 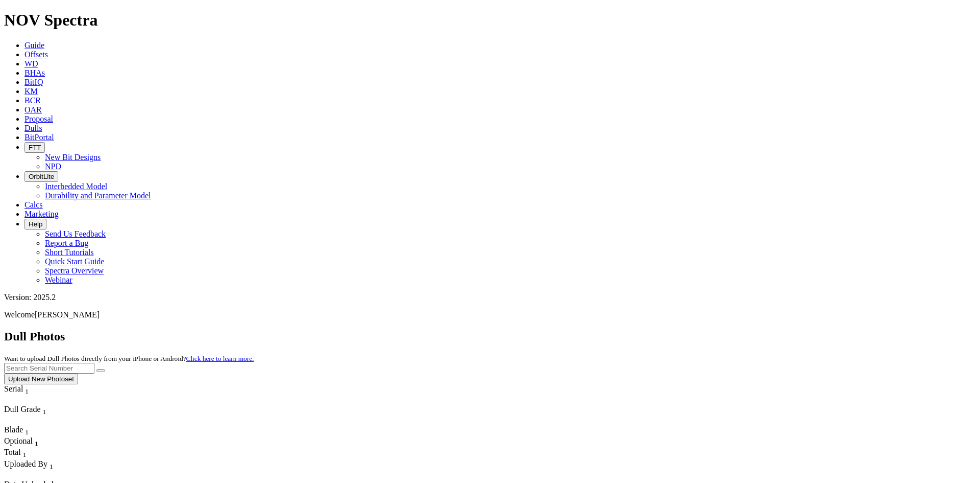 What do you see at coordinates (33, 109) in the screenshot?
I see `span: OAR` at bounding box center [33, 109].